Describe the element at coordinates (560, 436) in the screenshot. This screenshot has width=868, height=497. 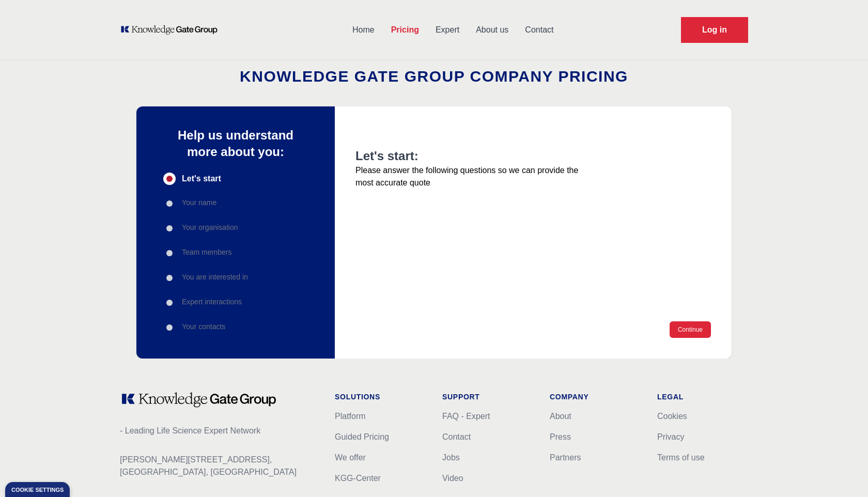
I see `a: Press` at that location.